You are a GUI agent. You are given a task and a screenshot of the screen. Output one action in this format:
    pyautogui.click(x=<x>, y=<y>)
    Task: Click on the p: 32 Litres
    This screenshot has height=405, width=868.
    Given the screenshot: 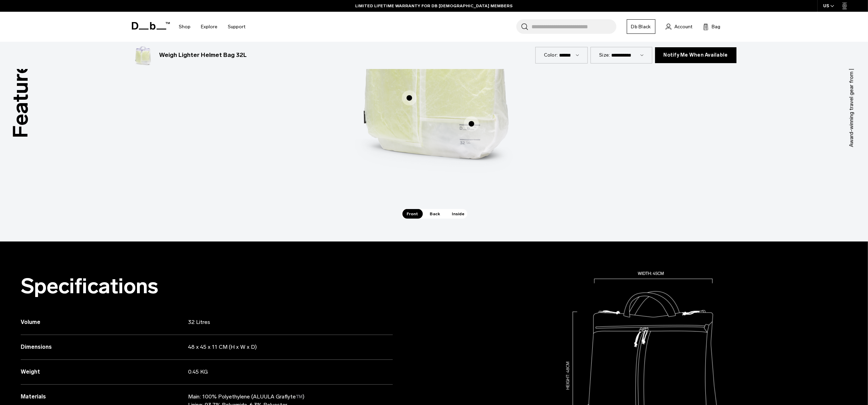 What is the action you would take?
    pyautogui.click(x=281, y=323)
    